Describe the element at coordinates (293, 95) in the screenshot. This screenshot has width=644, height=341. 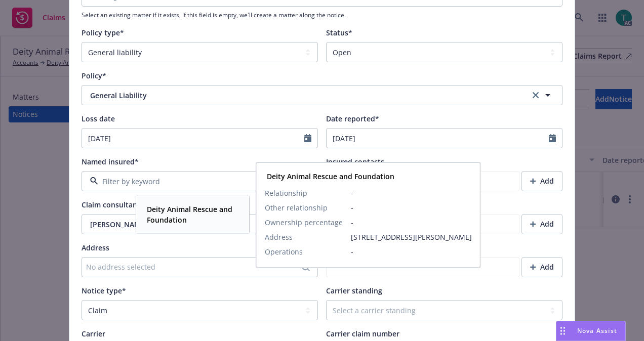
I see `span: General Liability` at that location.